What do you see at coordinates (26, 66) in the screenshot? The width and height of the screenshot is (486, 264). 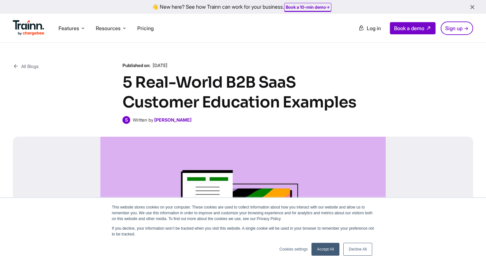 I see `a: All Blogs` at bounding box center [26, 66].